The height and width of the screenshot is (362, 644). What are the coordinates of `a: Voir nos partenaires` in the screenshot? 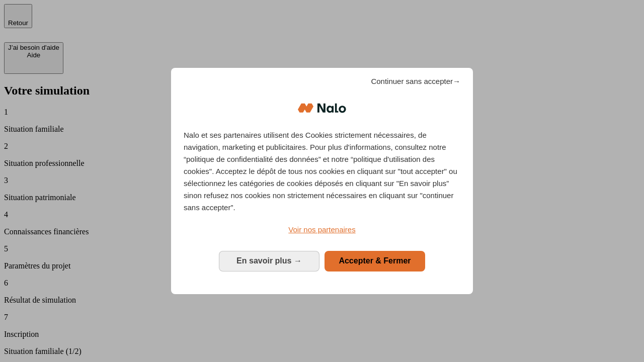 It's located at (322, 230).